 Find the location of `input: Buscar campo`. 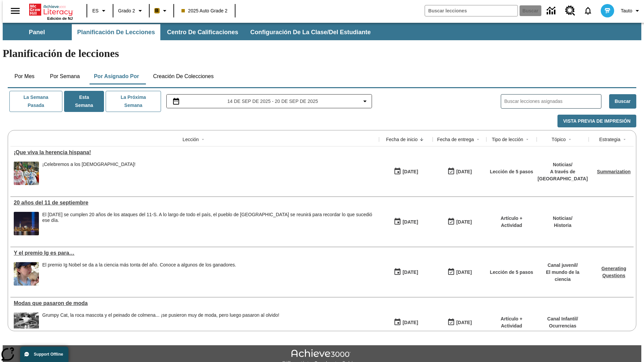

input: Buscar campo is located at coordinates (471, 11).